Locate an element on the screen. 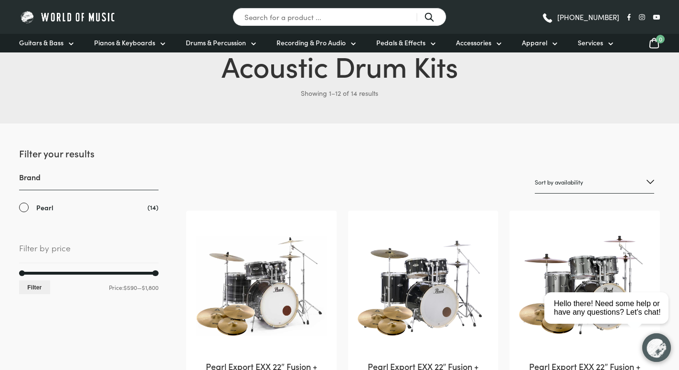 Image resolution: width=679 pixels, height=370 pixels. span: Services is located at coordinates (590, 42).